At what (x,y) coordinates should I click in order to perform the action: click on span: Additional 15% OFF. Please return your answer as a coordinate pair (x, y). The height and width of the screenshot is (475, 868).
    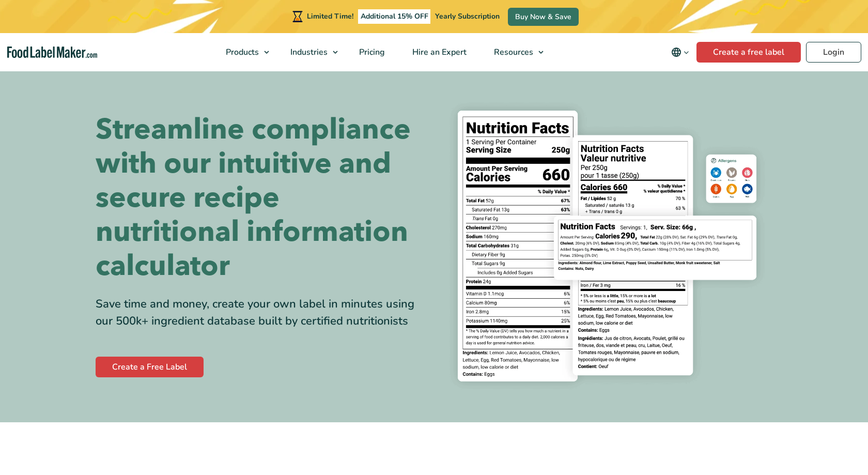
    Looking at the image, I should click on (394, 16).